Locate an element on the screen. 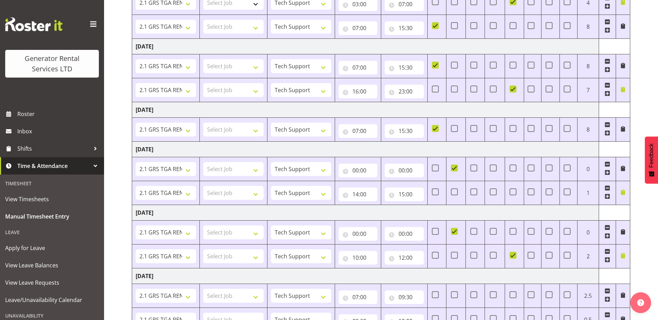 Image resolution: width=658 pixels, height=320 pixels. span: Feedback is located at coordinates (651, 156).